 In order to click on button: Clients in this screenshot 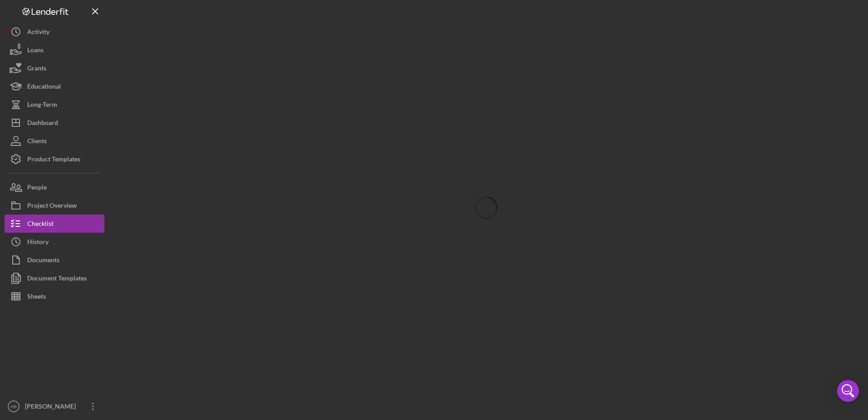, I will do `click(55, 141)`.